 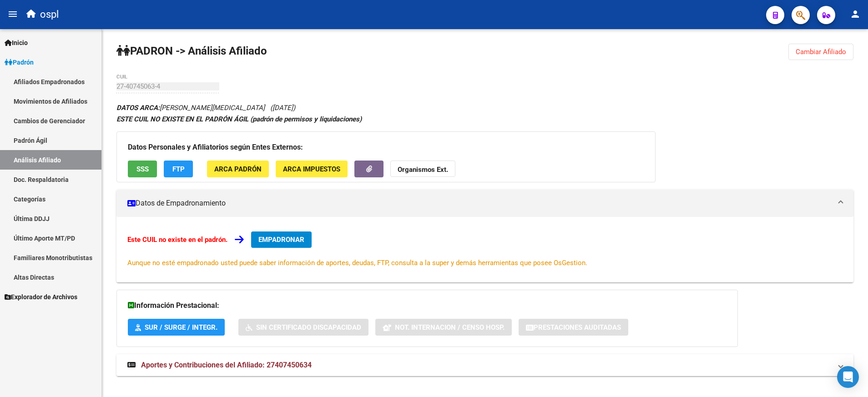 What do you see at coordinates (485, 250) in the screenshot?
I see `div: Datos de Empadronamiento` at bounding box center [485, 250].